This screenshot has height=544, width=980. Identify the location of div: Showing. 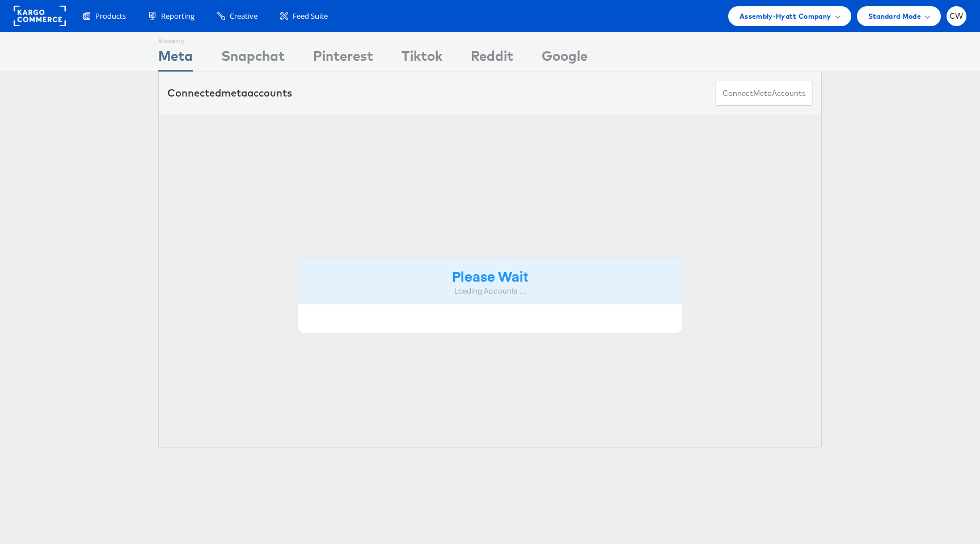
(175, 39).